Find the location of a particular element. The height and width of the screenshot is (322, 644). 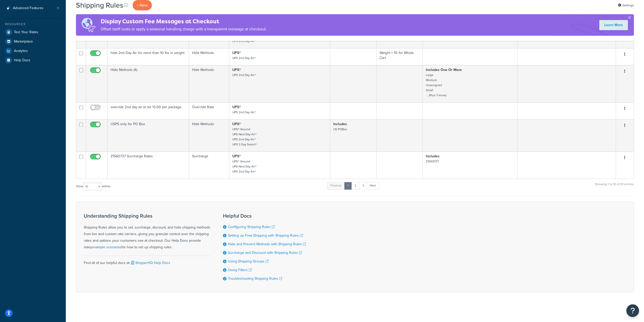

a: 3 is located at coordinates (363, 186).